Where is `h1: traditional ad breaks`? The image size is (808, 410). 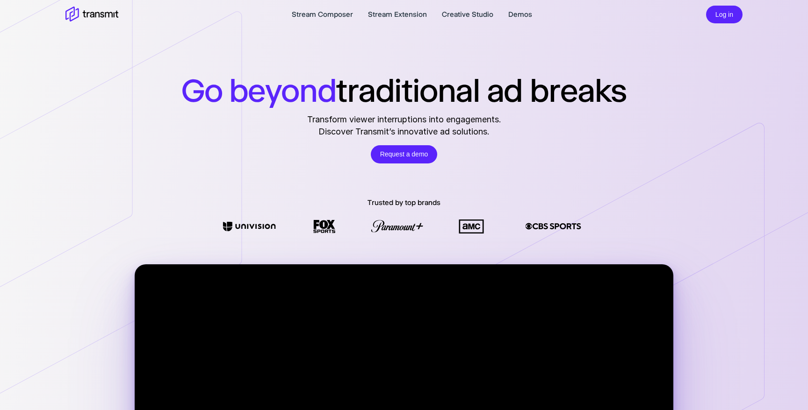
h1: traditional ad breaks is located at coordinates (404, 90).